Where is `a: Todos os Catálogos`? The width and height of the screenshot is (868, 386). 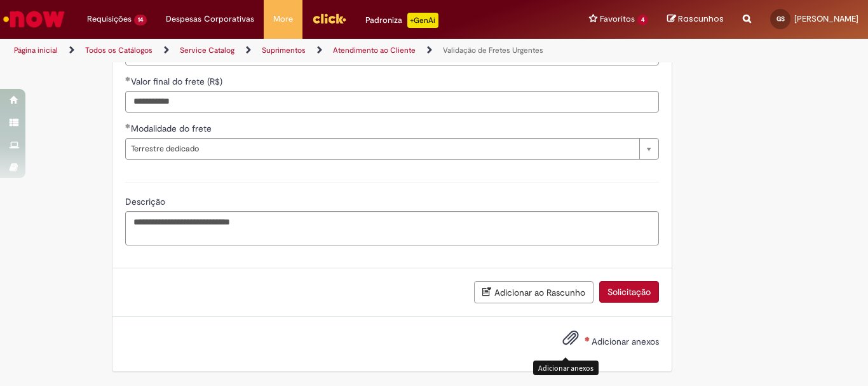 a: Todos os Catálogos is located at coordinates (119, 51).